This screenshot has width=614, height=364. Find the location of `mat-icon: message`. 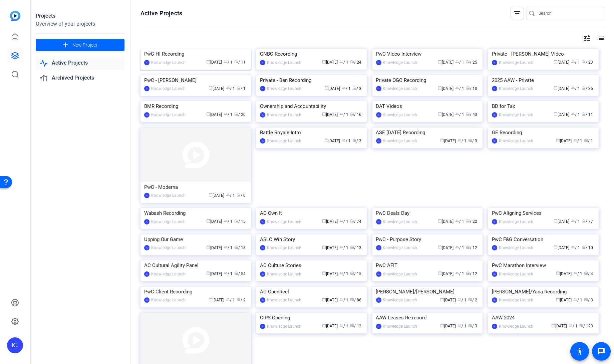

mat-icon: message is located at coordinates (601, 352).